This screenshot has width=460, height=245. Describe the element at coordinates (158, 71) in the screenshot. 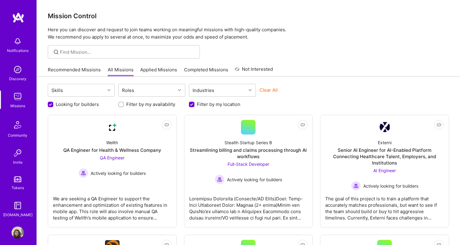

I see `a: Applied Missions` at that location.